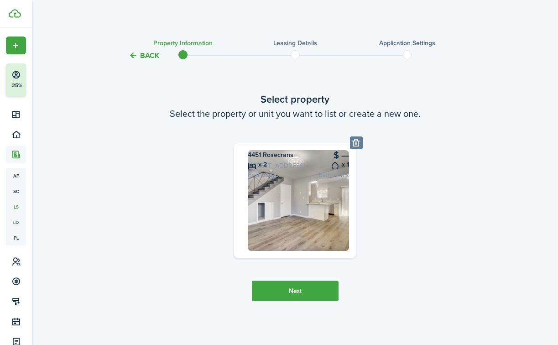 The width and height of the screenshot is (558, 345). Describe the element at coordinates (298, 175) in the screenshot. I see `card-listing-description: Bathrooms` at that location.